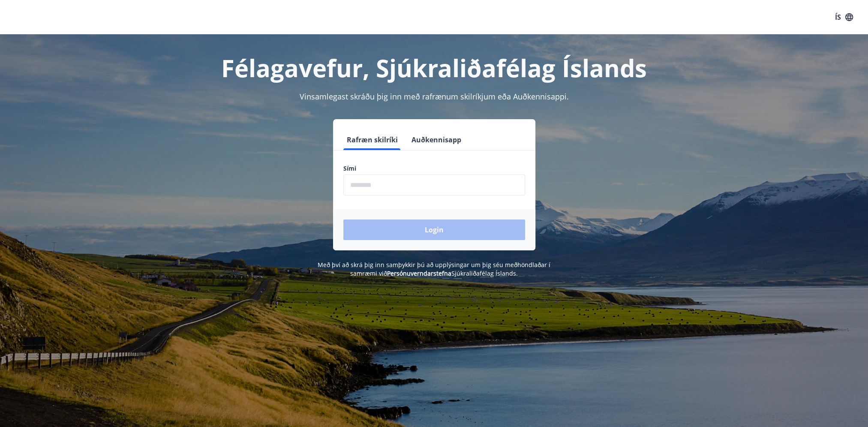  Describe the element at coordinates (434, 268) in the screenshot. I see `span: Með því að skrá þig inn samþykkir þú að upplýsingar um þig séu meðhöndlaðar í samræmi við Sjúkral...` at that location.